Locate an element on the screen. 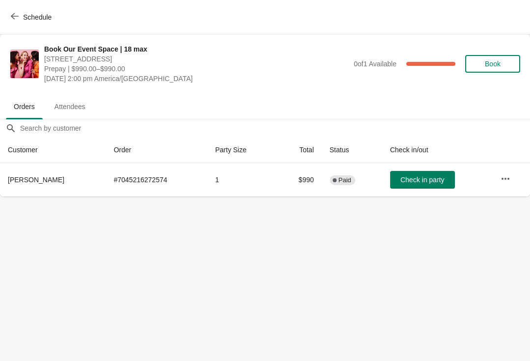  td: $990 is located at coordinates (299, 180).